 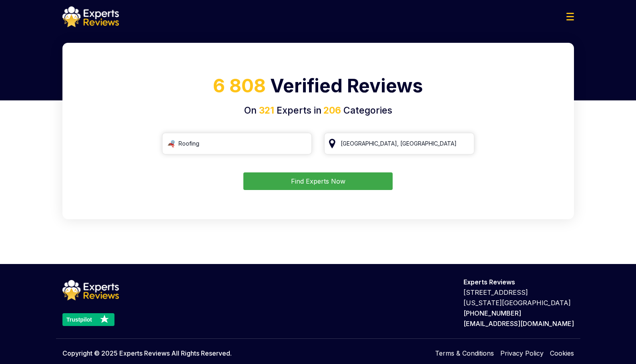 What do you see at coordinates (318, 181) in the screenshot?
I see `button: Find Experts Now` at bounding box center [318, 181].